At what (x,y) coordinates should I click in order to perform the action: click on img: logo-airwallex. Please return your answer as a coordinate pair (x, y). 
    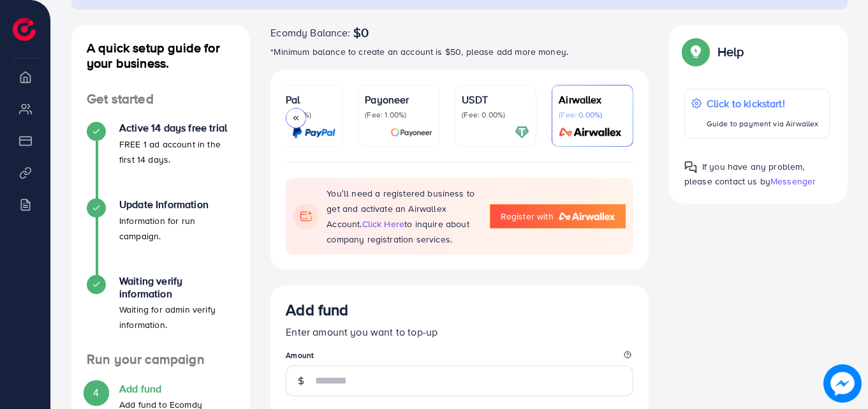
    Looking at the image, I should click on (586, 216).